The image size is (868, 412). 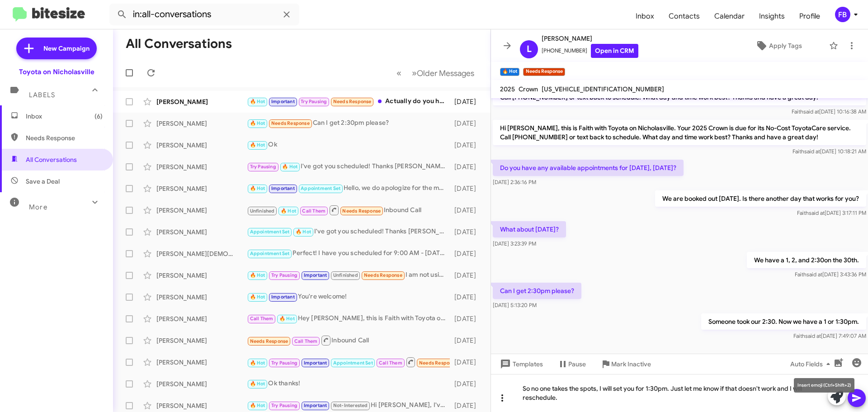 I want to click on span: 2025, so click(x=507, y=89).